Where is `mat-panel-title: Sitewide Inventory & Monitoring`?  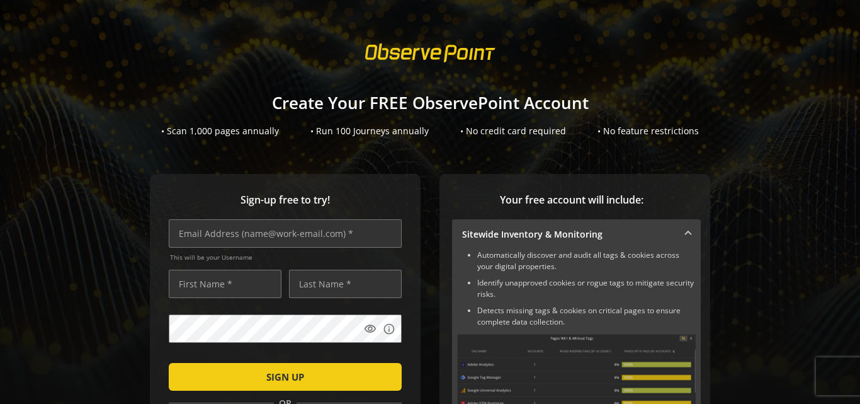
mat-panel-title: Sitewide Inventory & Monitoring is located at coordinates (569, 234).